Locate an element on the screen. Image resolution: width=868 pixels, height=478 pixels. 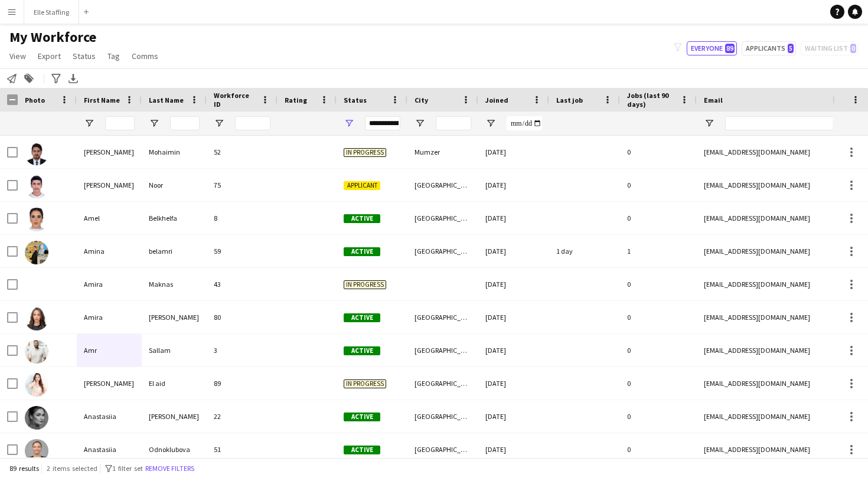
app-action-btn: Add to tag is located at coordinates (29, 78).